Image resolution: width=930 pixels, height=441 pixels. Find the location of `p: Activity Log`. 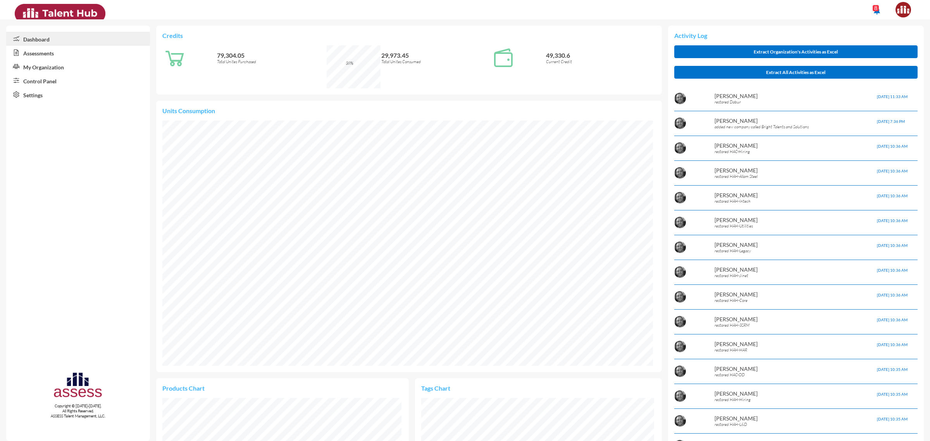

p: Activity Log is located at coordinates (796, 35).